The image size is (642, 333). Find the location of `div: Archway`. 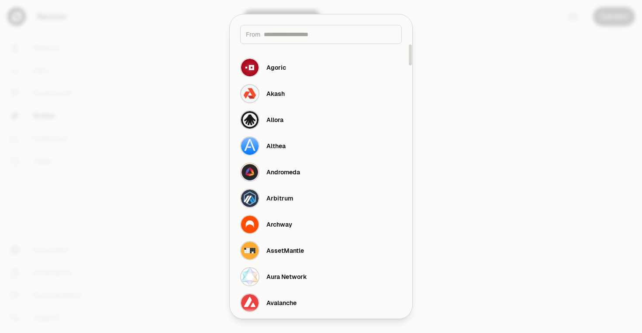

div: Archway is located at coordinates (279, 225).